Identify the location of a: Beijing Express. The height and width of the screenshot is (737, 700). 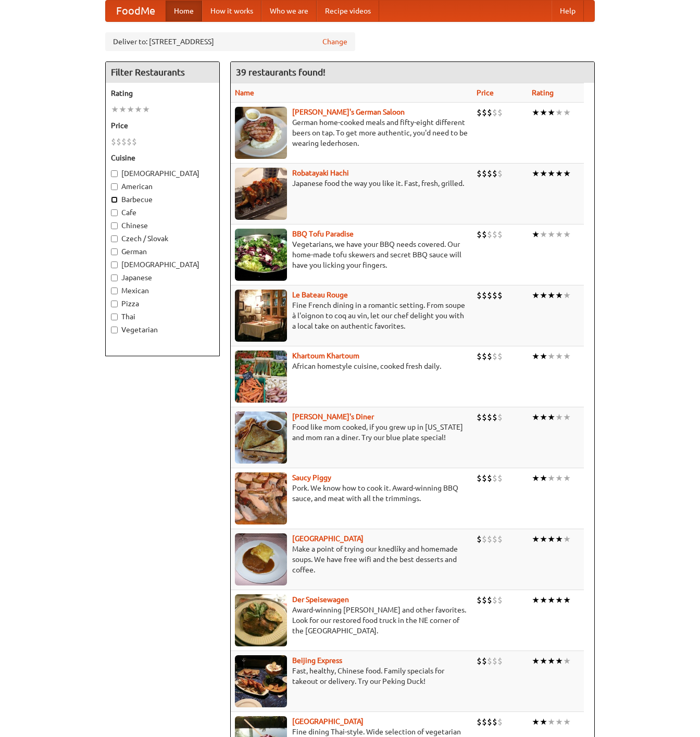
(318, 660).